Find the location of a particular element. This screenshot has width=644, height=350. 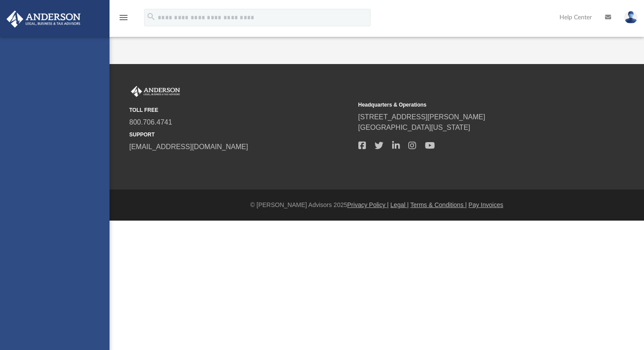

a: Terms & Conditions | is located at coordinates (438, 205).